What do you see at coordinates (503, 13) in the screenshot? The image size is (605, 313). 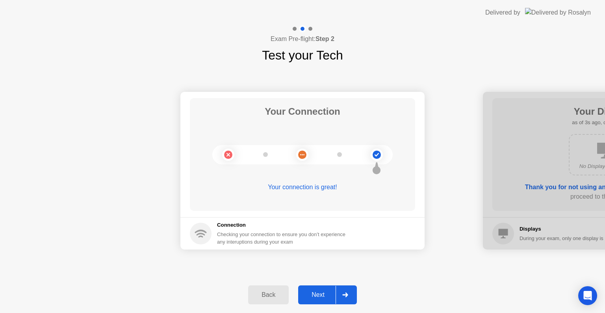 I see `div: Delivered by` at bounding box center [503, 13].